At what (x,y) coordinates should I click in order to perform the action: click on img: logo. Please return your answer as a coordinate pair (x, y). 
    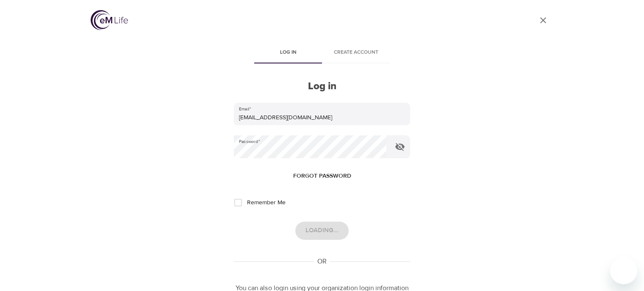
    Looking at the image, I should click on (109, 20).